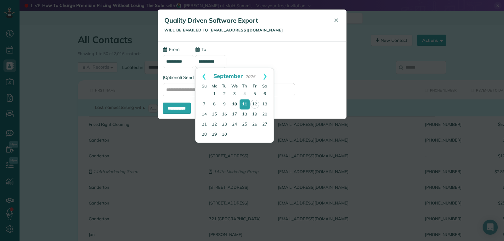 This screenshot has width=504, height=241. I want to click on a: 24, so click(234, 125).